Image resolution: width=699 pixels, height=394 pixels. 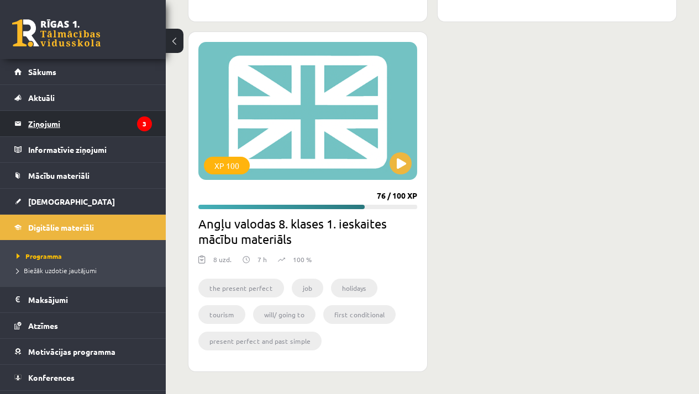 I want to click on span: Motivācijas programma, so click(x=72, y=352).